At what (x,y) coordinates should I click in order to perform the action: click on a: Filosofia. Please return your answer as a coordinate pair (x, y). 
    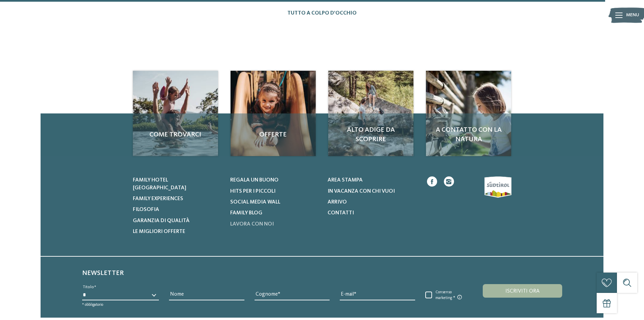
    Looking at the image, I should click on (177, 210).